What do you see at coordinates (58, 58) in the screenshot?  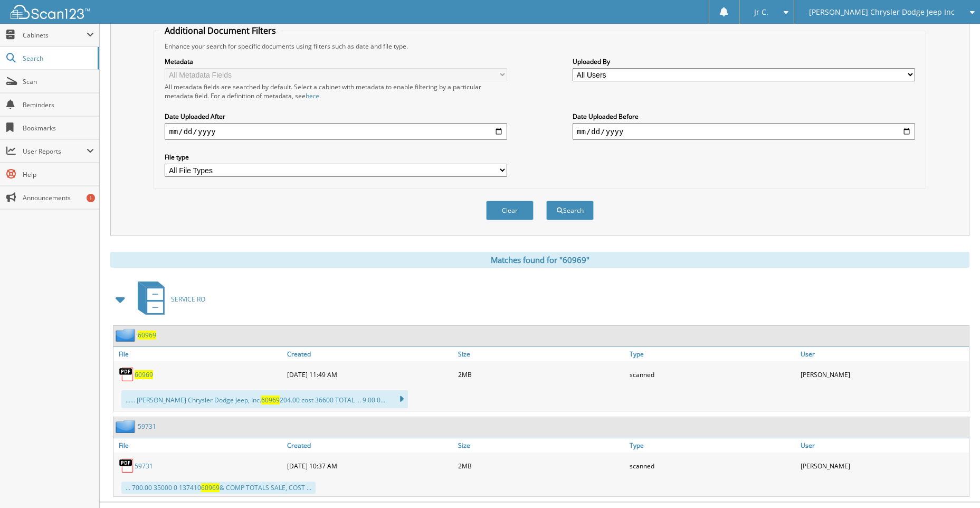 I see `span: Search` at bounding box center [58, 58].